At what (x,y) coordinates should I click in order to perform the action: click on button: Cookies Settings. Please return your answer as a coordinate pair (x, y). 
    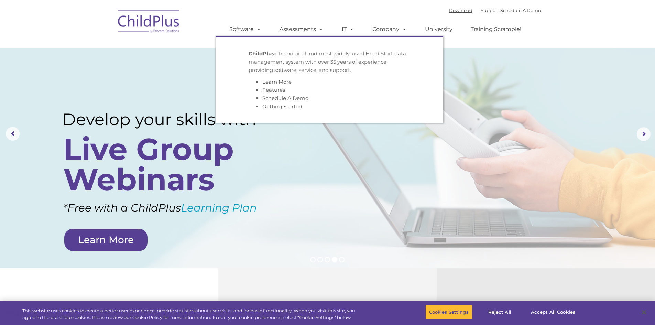
    Looking at the image, I should click on (449, 312).